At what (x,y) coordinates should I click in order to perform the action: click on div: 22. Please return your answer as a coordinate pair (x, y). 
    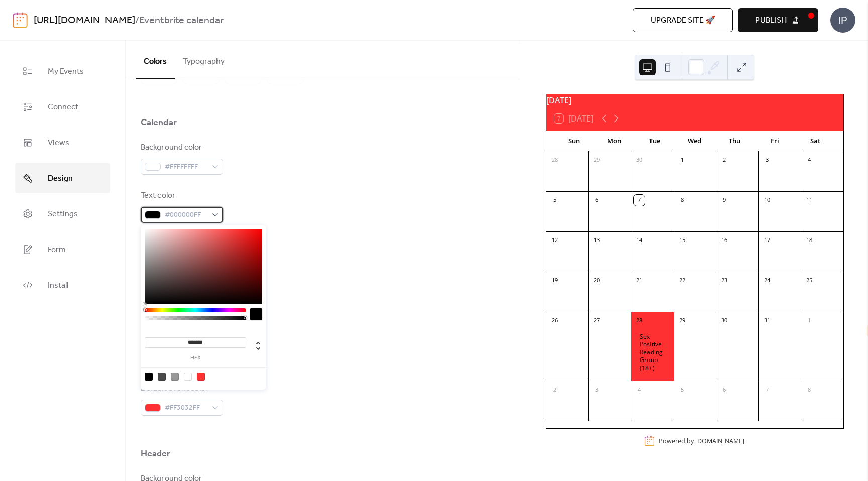
    Looking at the image, I should click on (682, 280).